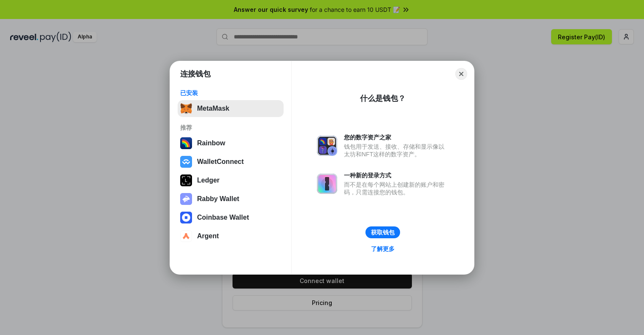  What do you see at coordinates (231, 199) in the screenshot?
I see `button: Rabby Wallet` at bounding box center [231, 199].